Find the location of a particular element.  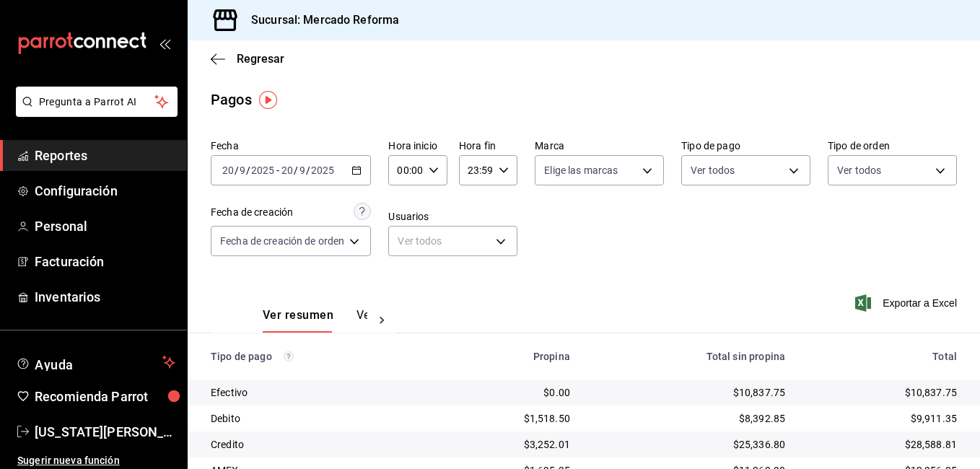

div: navigation tabs is located at coordinates (314, 320).